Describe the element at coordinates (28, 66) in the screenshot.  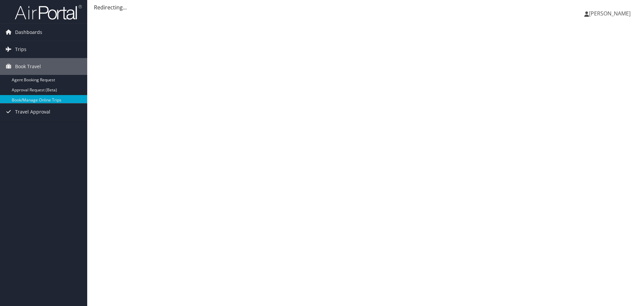
I see `span: Book Travel` at that location.